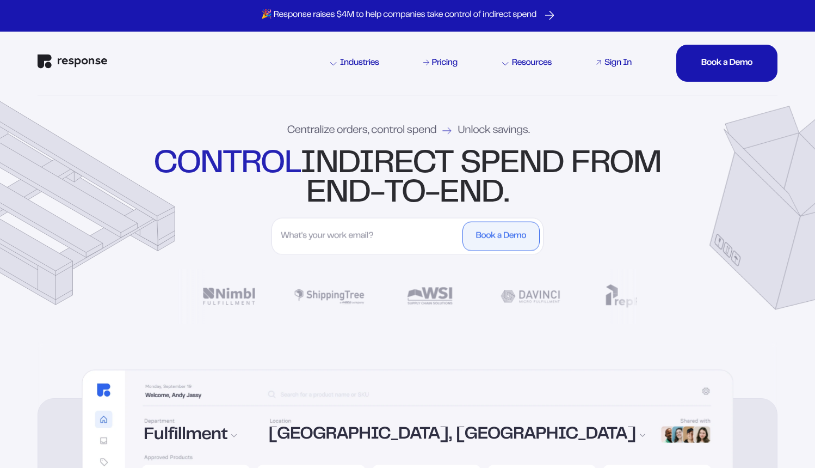 The image size is (815, 468). I want to click on a: Sign In, so click(614, 63).